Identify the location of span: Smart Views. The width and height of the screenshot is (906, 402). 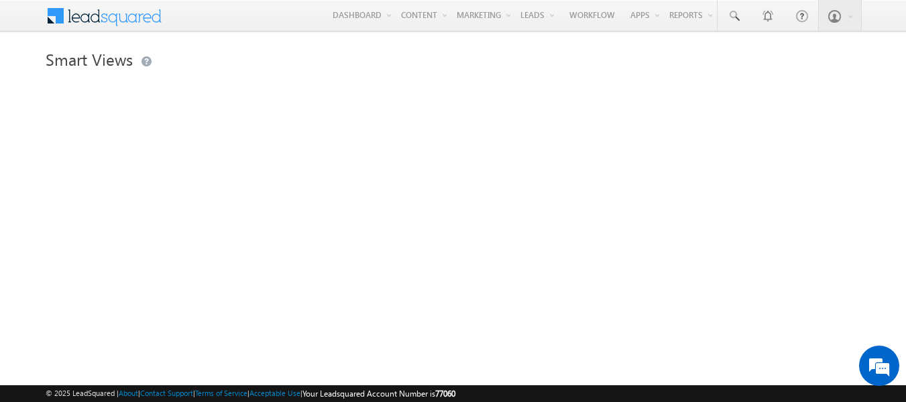
(89, 59).